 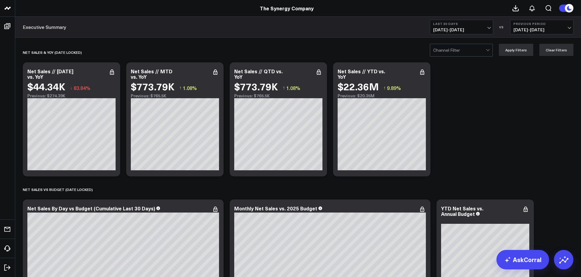 I want to click on div: Net Sales // QTD vs. YoY, so click(x=258, y=74).